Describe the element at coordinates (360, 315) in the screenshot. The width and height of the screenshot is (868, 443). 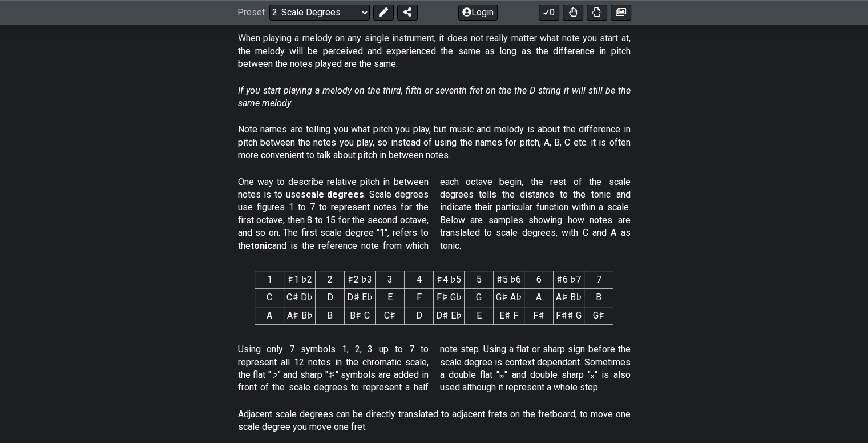
I see `td: B♯ C` at that location.